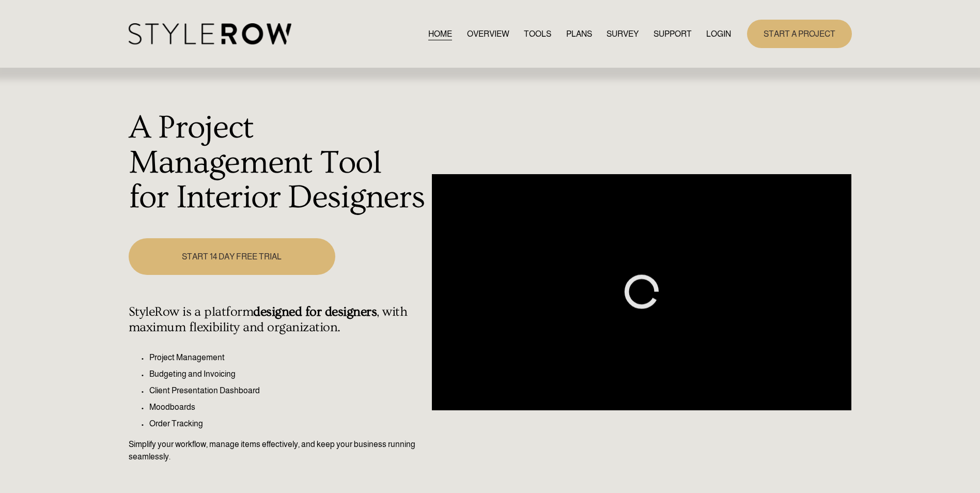 Image resolution: width=980 pixels, height=493 pixels. Describe the element at coordinates (623, 33) in the screenshot. I see `a: SURVEY` at that location.